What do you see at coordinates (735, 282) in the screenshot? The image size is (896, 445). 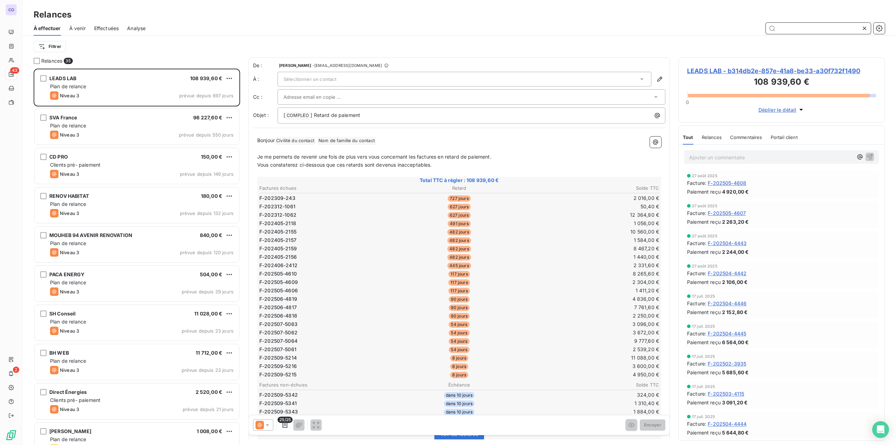 I see `span: 2 106,00 €` at bounding box center [735, 282].